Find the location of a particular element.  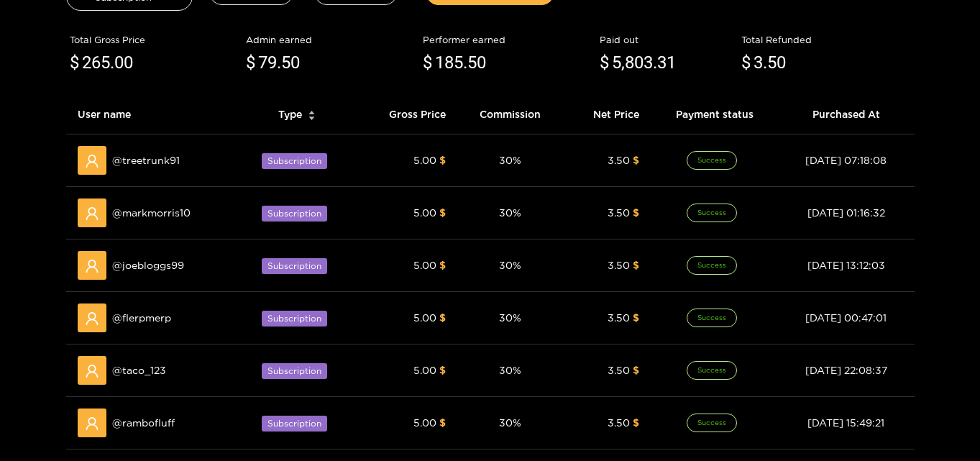

th: Payment status is located at coordinates (714, 115).